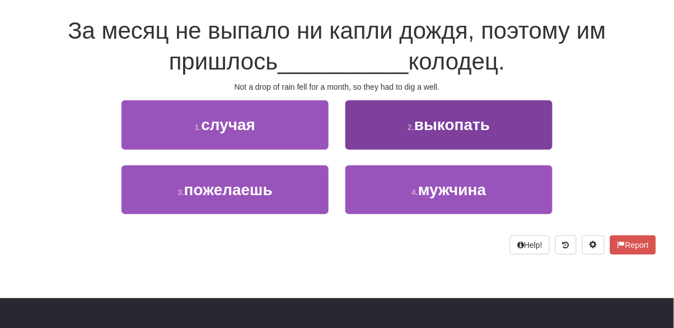  Describe the element at coordinates (229, 189) in the screenshot. I see `span: пожелаешь` at that location.